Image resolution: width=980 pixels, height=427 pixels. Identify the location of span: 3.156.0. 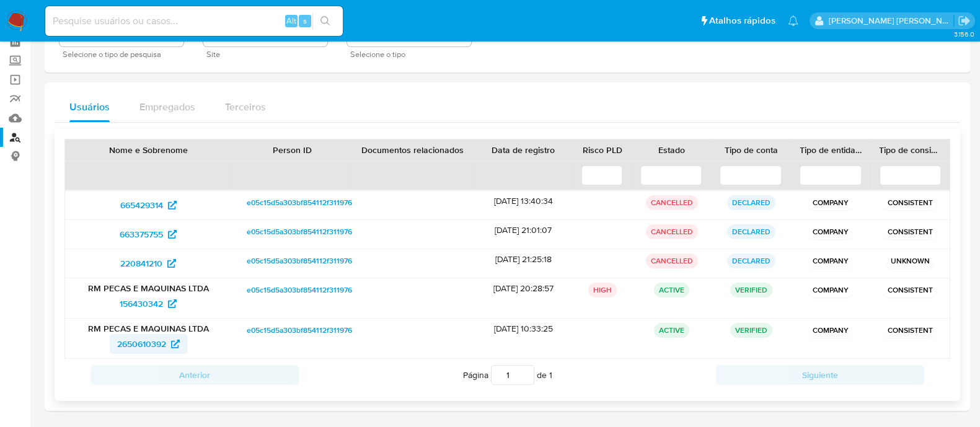
(963, 34).